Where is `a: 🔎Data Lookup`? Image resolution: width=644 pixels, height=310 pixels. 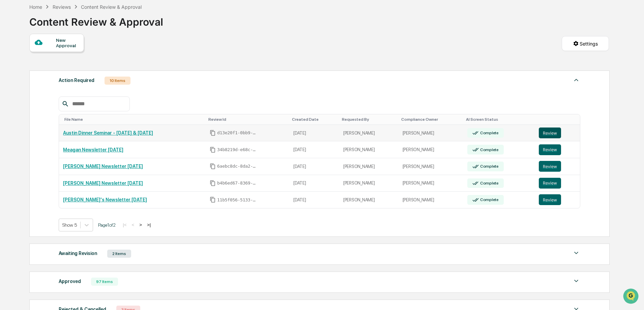 a: 🔎Data Lookup is located at coordinates (24, 101).